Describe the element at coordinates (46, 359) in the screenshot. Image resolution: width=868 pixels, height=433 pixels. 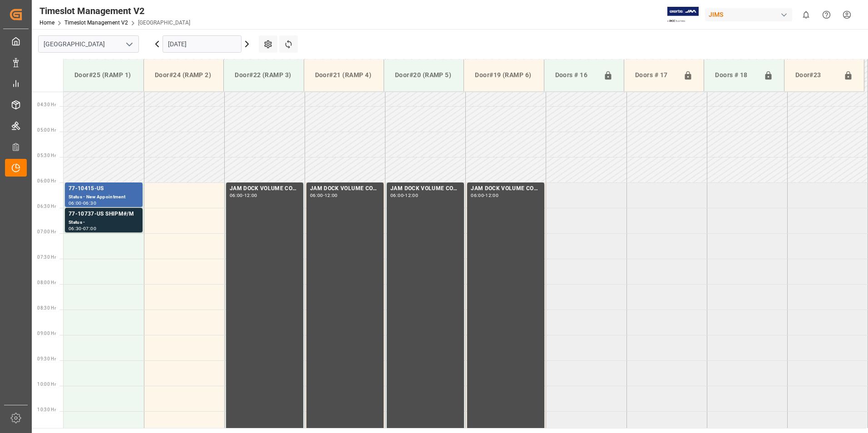
I see `span: 09:30 Hr` at that location.